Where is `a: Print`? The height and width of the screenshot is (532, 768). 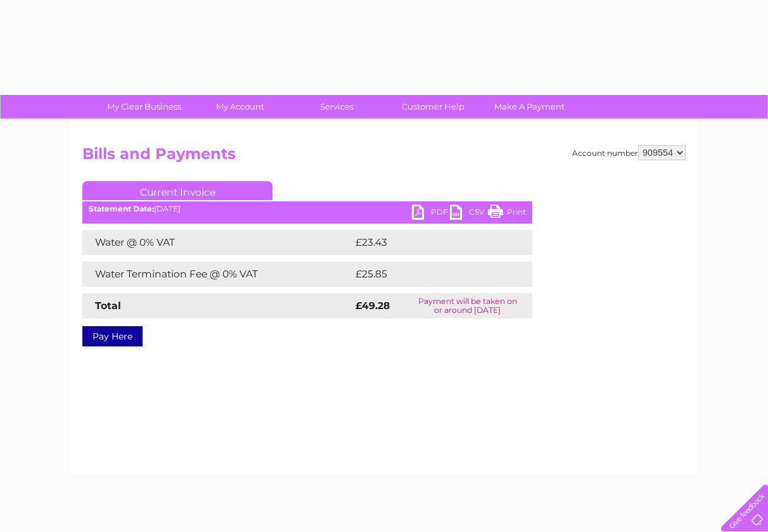 a: Print is located at coordinates (507, 214).